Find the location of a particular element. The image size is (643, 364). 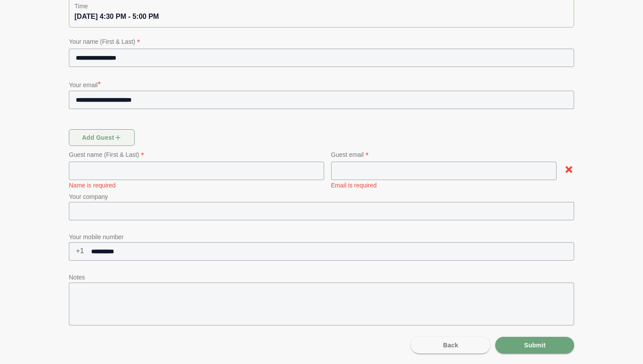

button: Add guest is located at coordinates (102, 138).